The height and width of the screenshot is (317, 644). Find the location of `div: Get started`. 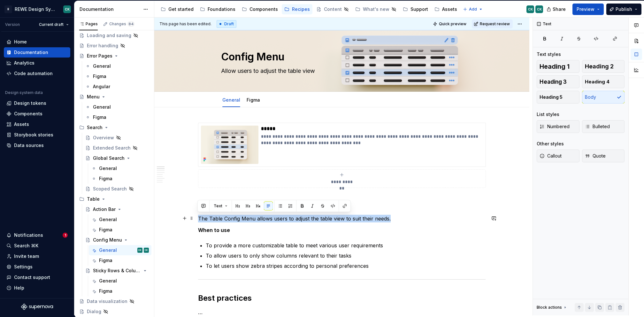

div: Get started is located at coordinates (181, 9).